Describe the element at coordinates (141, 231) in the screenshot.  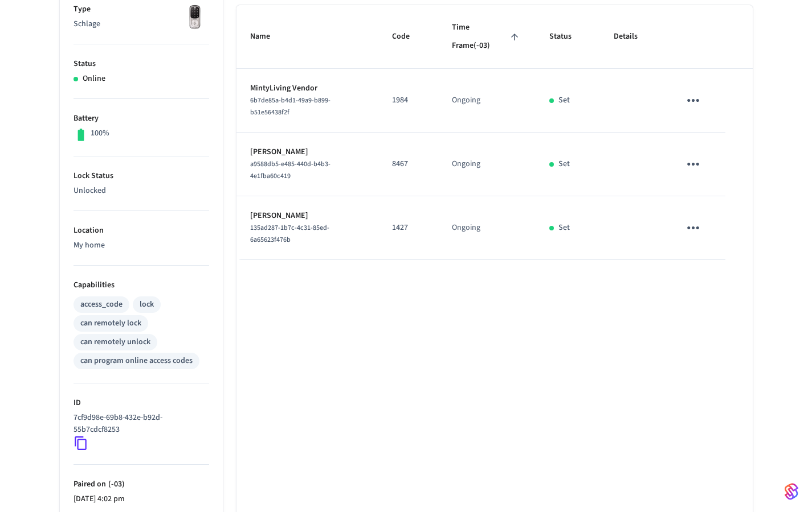
I see `p: Location` at that location.